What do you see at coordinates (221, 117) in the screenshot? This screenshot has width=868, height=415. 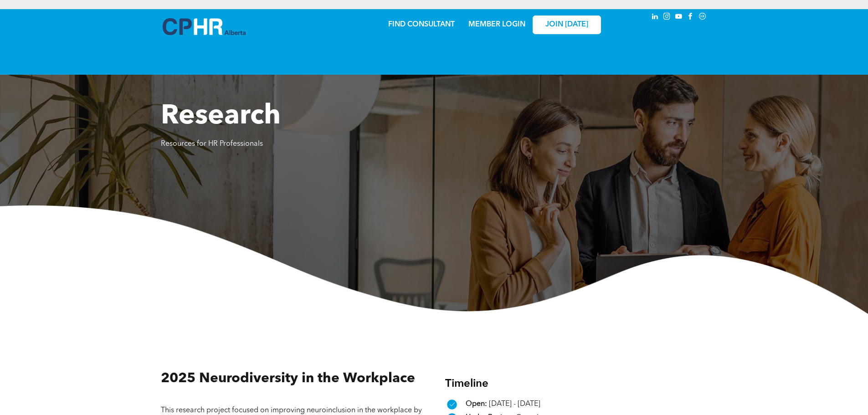 I see `span: Research` at bounding box center [221, 117].